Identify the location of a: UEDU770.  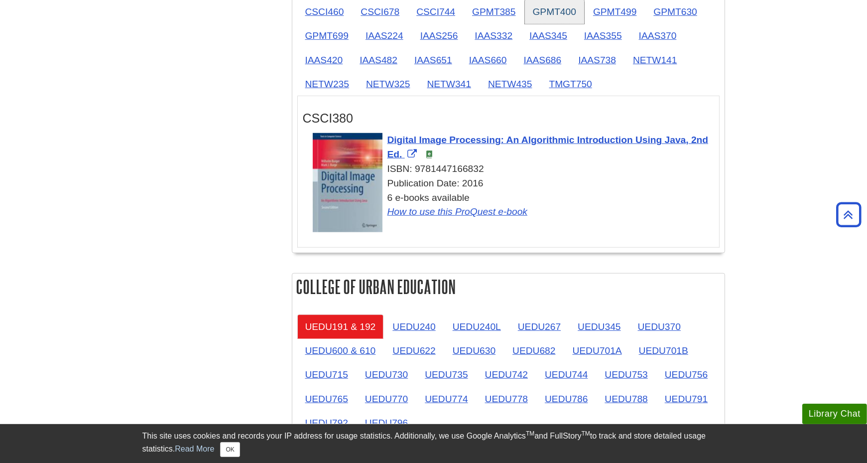
(387, 398).